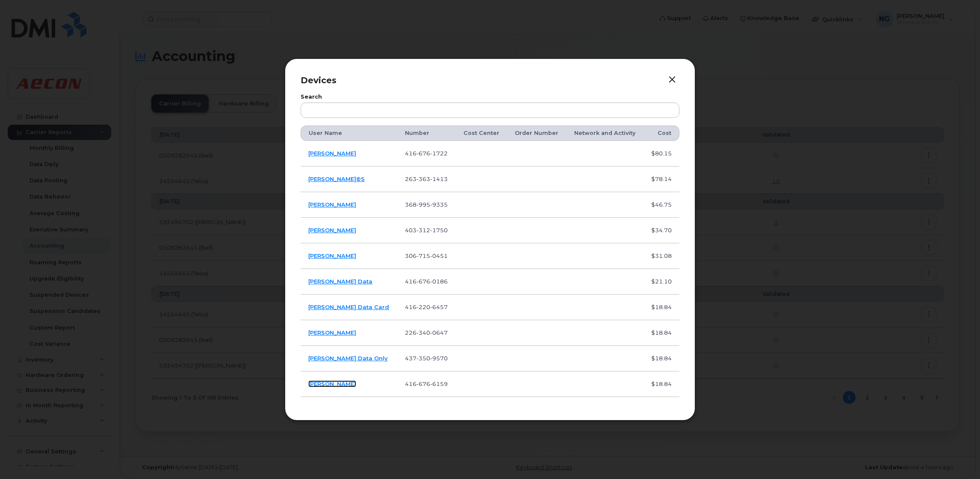  I want to click on th: User Name, so click(349, 134).